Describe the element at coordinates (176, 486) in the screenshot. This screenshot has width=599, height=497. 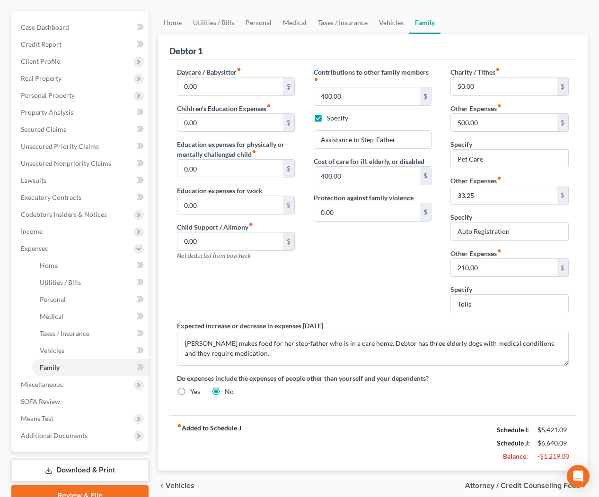
I see `button: chevron_left Vehicles` at that location.